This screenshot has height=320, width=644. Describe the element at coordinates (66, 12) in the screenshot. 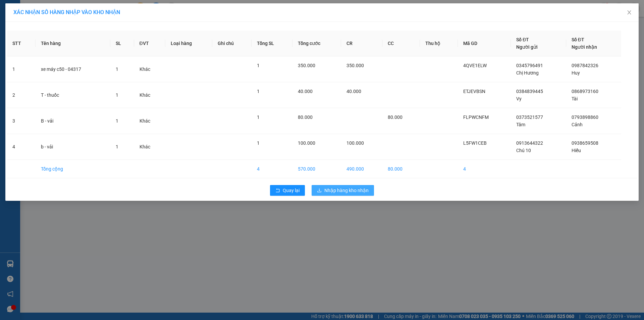

I see `span: XÁC NHẬN SỐ HÀNG NHẬP VÀO KHO NHẬN` at that location.